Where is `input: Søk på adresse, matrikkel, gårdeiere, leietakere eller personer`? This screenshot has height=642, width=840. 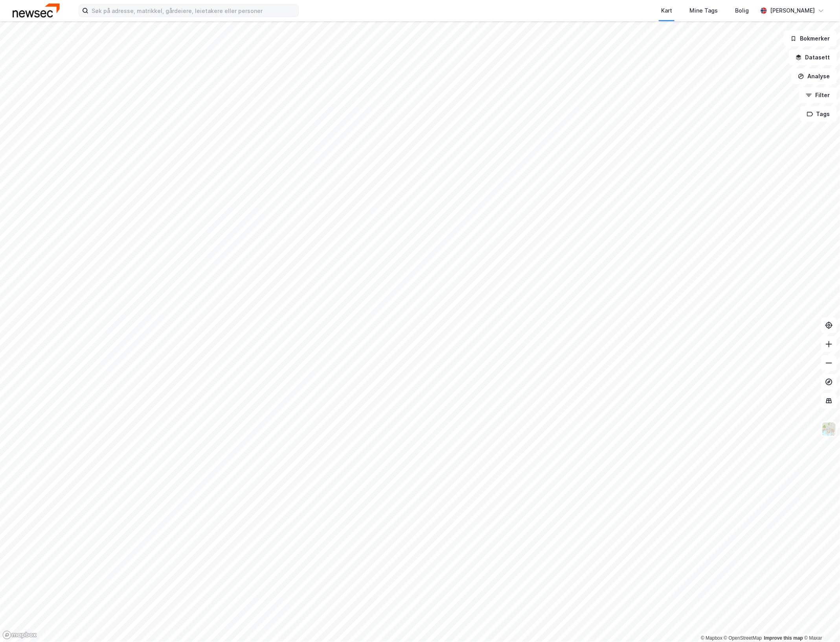
input: Søk på adresse, matrikkel, gårdeiere, leietakere eller personer is located at coordinates (193, 10).